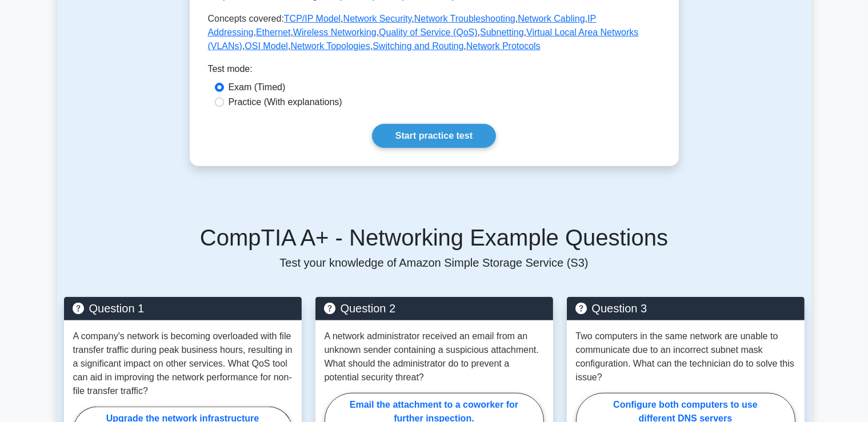 The height and width of the screenshot is (422, 868). What do you see at coordinates (465, 19) in the screenshot?
I see `a: Network Troubleshooting` at bounding box center [465, 19].